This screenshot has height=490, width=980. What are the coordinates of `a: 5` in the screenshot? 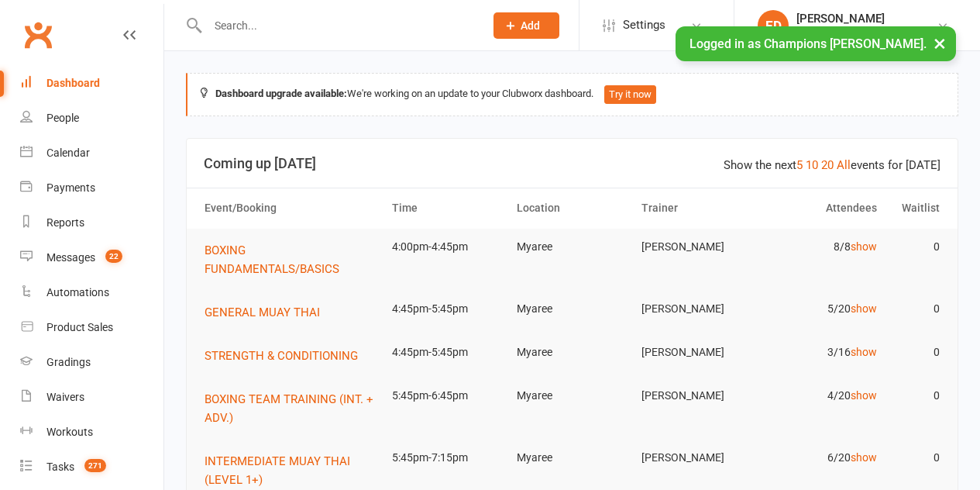 It's located at (799, 165).